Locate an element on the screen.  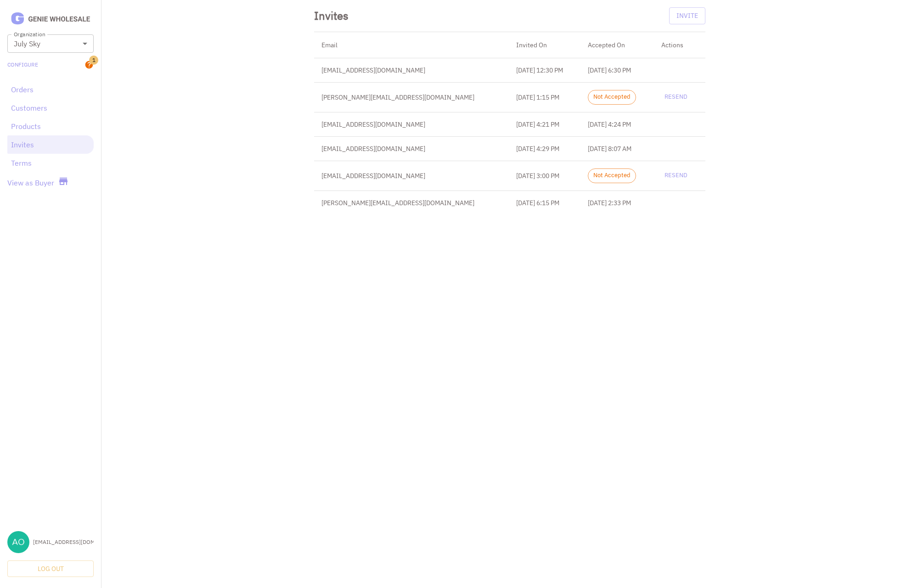
label: Organization is located at coordinates (29, 34).